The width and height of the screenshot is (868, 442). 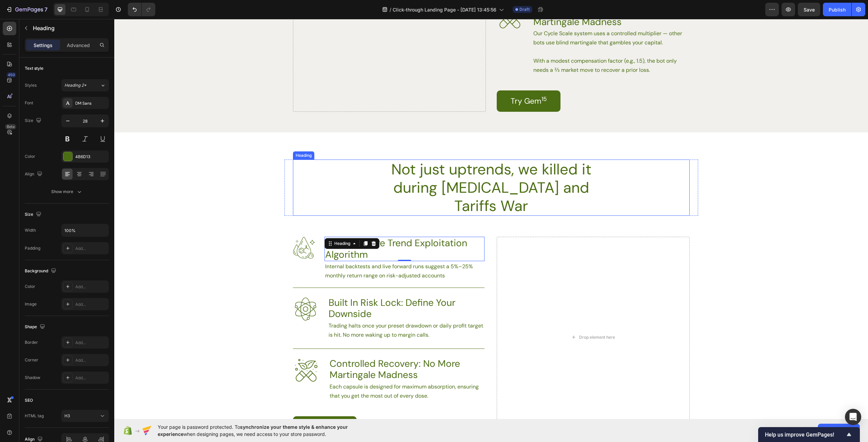 I want to click on div: Border, so click(x=31, y=343).